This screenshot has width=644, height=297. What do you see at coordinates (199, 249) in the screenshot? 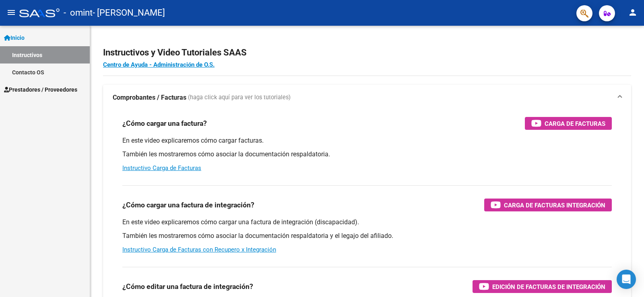
I see `a: Instructivo Carga de Facturas con Recupero x Integración` at bounding box center [199, 249].